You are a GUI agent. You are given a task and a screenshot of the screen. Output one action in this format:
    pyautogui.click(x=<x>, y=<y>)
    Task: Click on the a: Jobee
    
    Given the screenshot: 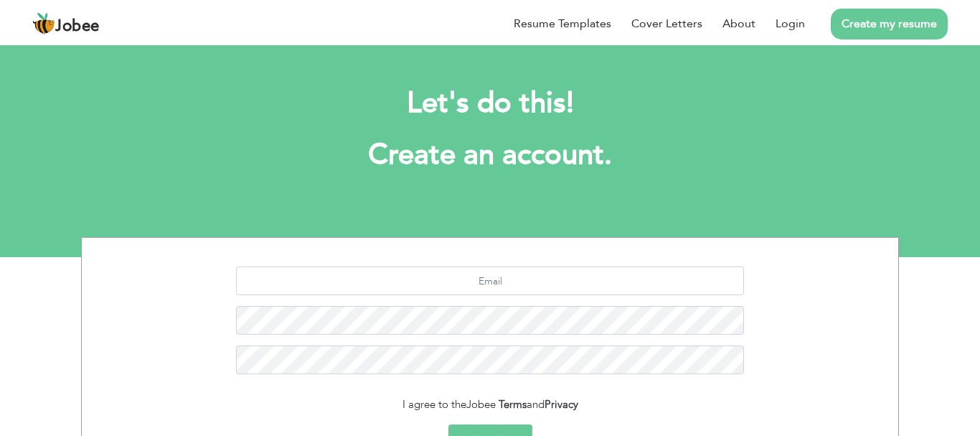 What is the action you would take?
    pyautogui.click(x=66, y=24)
    